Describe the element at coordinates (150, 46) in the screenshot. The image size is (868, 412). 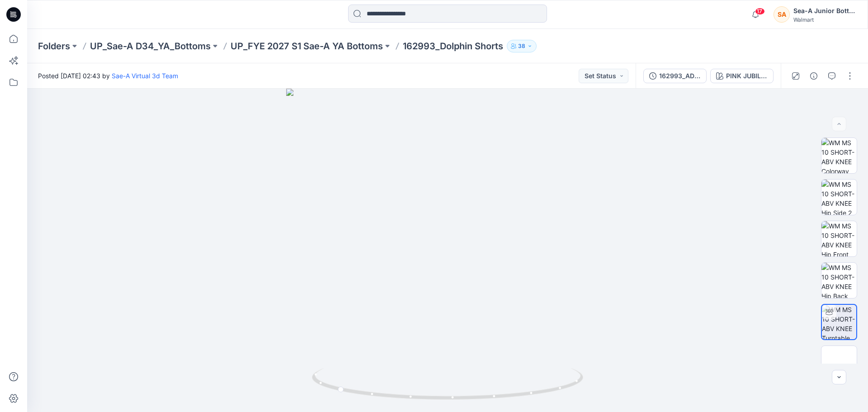
I see `p: UP_Sae-A D34_YA_Bottoms` at that location.